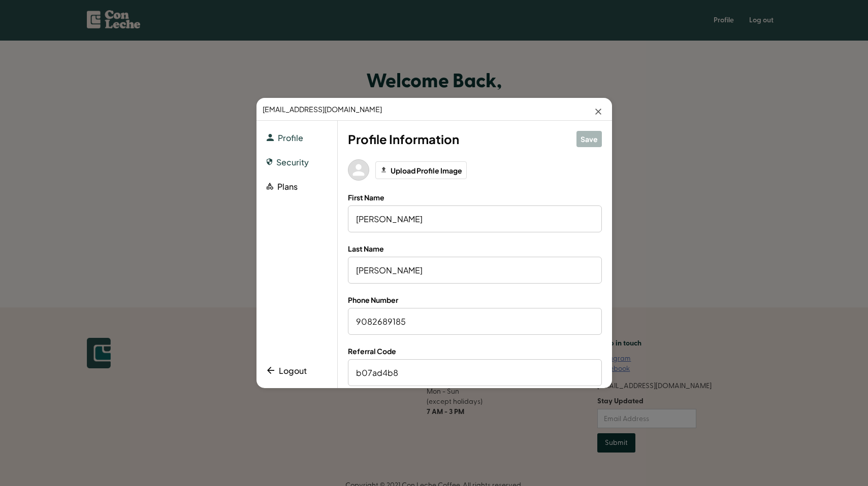 The width and height of the screenshot is (868, 486). What do you see at coordinates (286, 371) in the screenshot?
I see `button: Logout` at bounding box center [286, 371].